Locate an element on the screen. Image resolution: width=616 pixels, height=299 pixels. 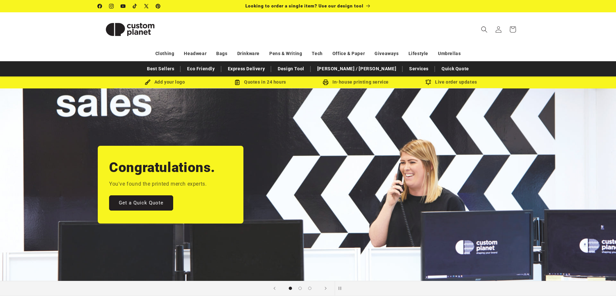
a: Headwear is located at coordinates (195, 53).